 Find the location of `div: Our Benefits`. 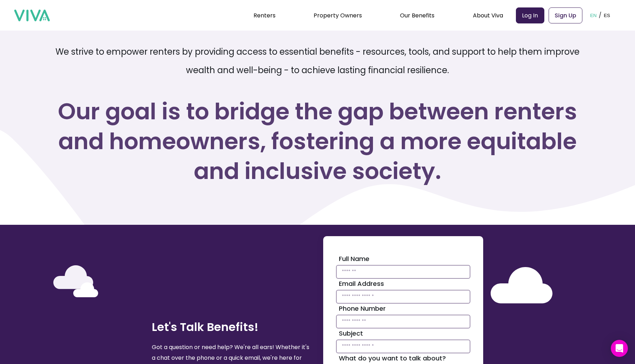

div: Our Benefits is located at coordinates (417, 15).